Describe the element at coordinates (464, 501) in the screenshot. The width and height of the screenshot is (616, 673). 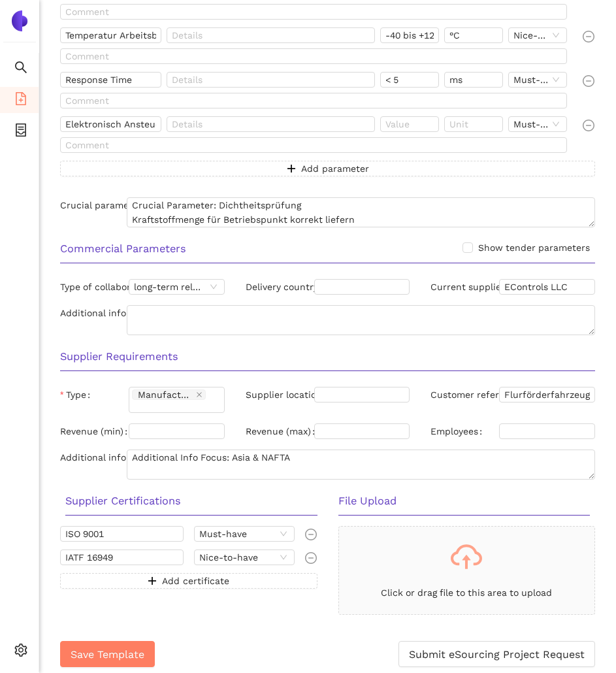
I see `h3: File Upload` at that location.